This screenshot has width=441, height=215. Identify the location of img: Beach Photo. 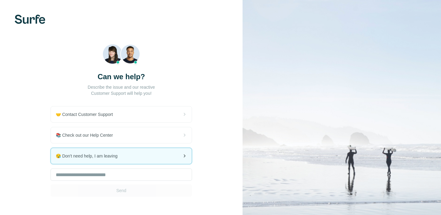
(121, 55).